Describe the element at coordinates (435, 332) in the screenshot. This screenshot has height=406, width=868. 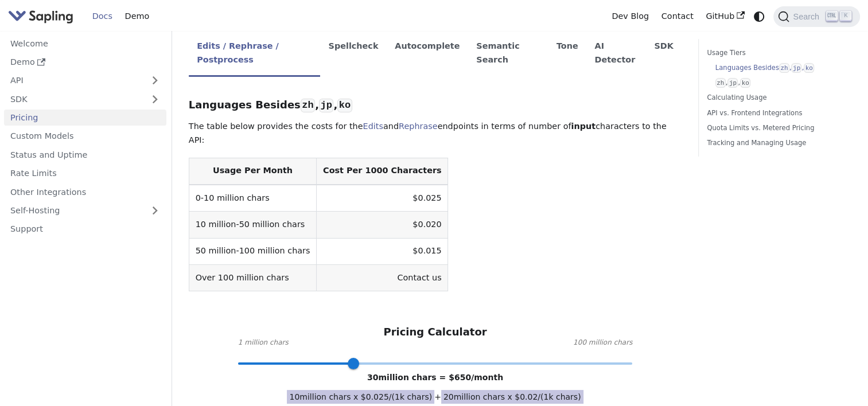
I see `h3: Pricing Calculator` at that location.